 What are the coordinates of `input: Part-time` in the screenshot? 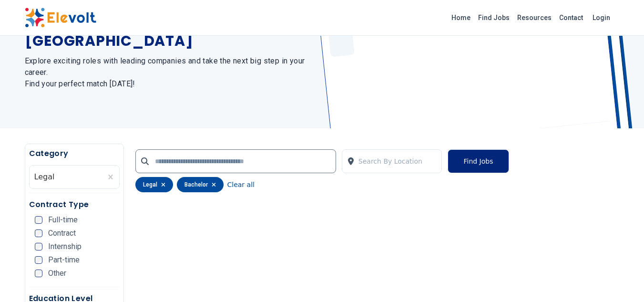 It's located at (39, 260).